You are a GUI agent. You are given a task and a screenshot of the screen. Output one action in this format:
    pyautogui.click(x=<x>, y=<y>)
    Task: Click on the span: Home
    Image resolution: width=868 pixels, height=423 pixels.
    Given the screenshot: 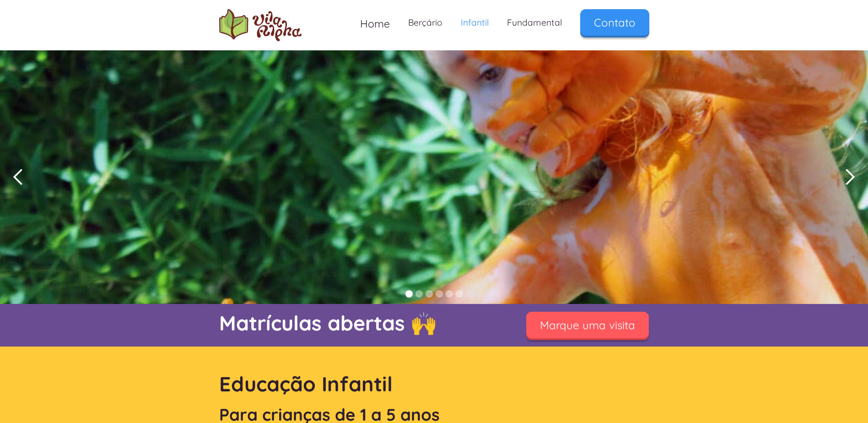 What is the action you would take?
    pyautogui.click(x=374, y=24)
    